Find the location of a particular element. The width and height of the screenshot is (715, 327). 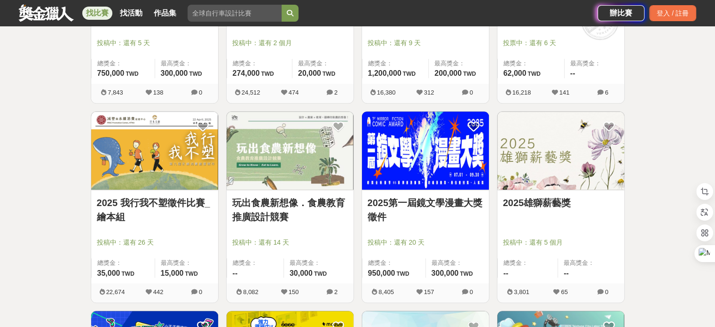

span: 16,380 is located at coordinates (386, 92).